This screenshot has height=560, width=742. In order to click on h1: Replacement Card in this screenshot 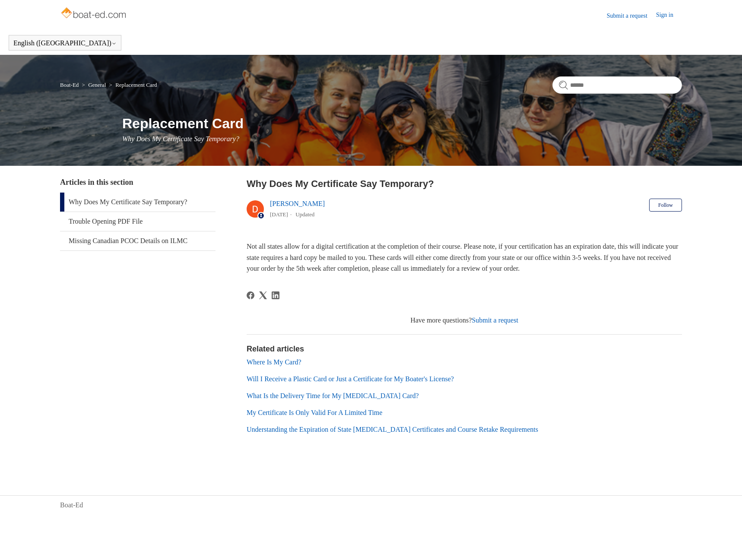, I will do `click(402, 123)`.